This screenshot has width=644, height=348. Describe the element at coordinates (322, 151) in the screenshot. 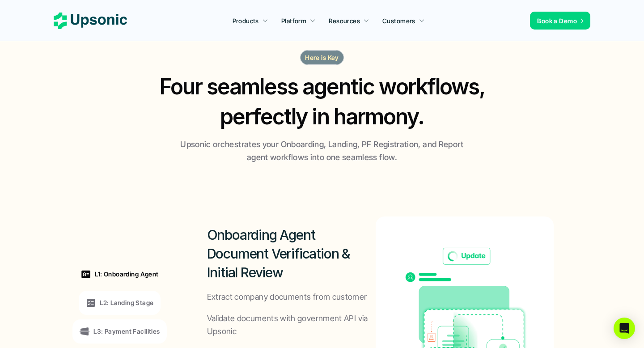

I see `p: Upsonic orchestrates your Onboarding, Landing, PF Registration, and Report agent workflows into o...` at that location.